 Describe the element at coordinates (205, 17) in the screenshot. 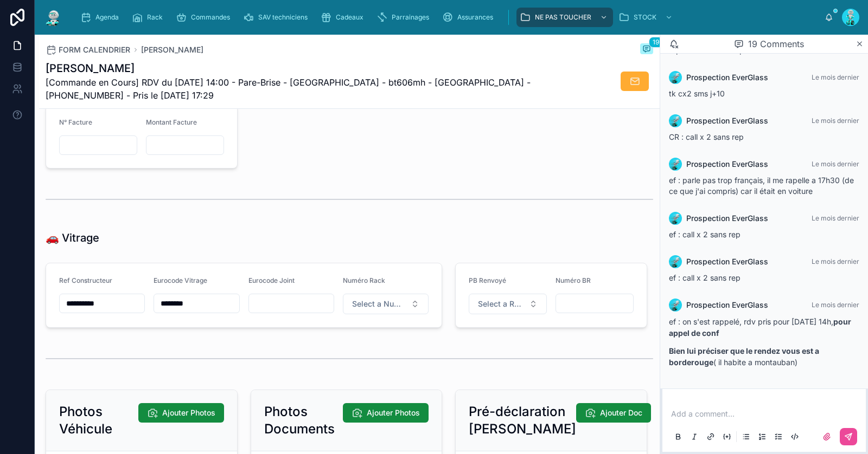

I see `a: Commandes` at that location.